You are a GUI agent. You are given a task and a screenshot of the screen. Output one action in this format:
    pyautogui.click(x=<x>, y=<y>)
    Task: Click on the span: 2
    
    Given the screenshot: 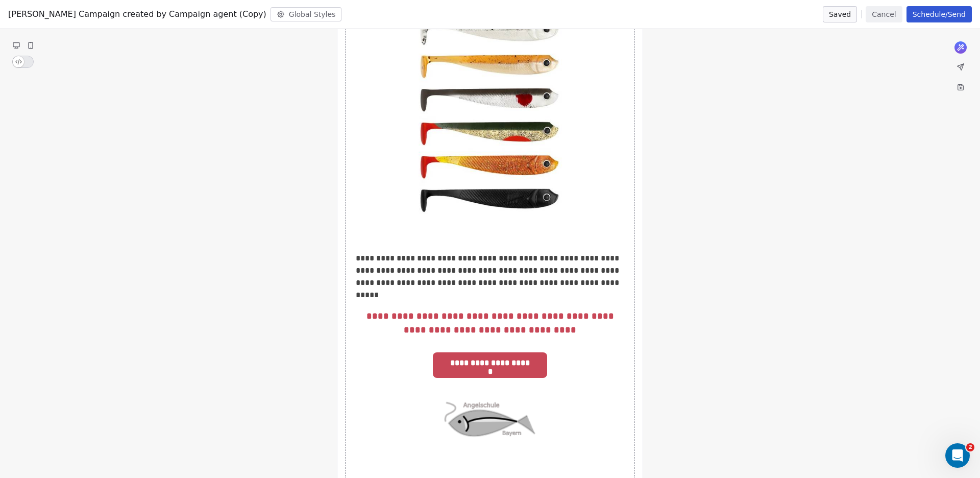 What is the action you would take?
    pyautogui.click(x=970, y=447)
    